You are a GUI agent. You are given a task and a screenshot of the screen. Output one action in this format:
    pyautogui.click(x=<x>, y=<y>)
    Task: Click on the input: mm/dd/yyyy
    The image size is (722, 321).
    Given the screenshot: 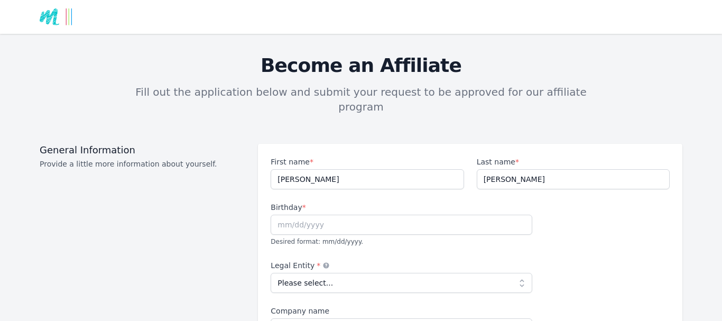 What is the action you would take?
    pyautogui.click(x=401, y=225)
    